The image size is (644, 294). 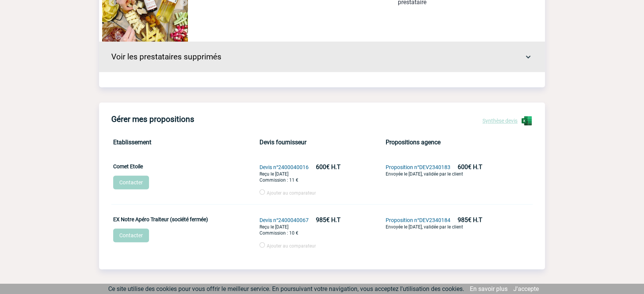 What do you see at coordinates (184, 220) in the screenshot?
I see `p: EX Notre Apéro Traiteur (société fermée)` at bounding box center [184, 220].